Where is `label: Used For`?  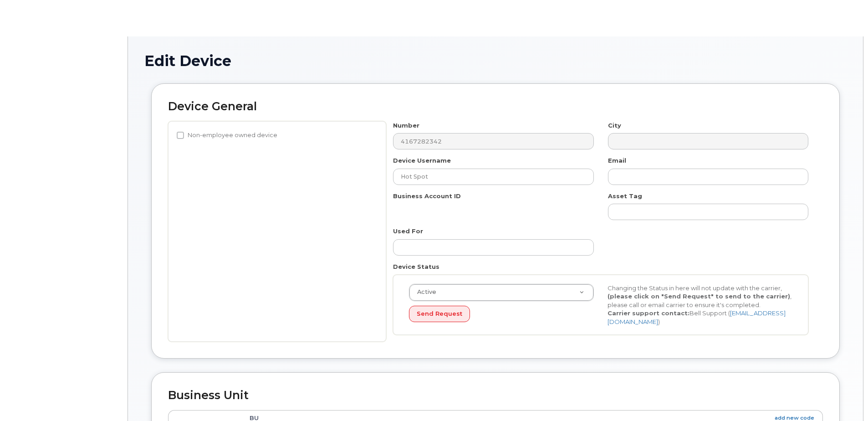 label: Used For is located at coordinates (408, 231).